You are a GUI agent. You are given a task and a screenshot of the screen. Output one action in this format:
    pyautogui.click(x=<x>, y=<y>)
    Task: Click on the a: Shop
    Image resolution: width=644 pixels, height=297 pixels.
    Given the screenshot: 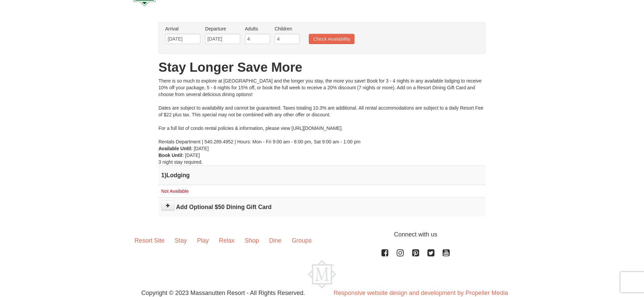 What is the action you would take?
    pyautogui.click(x=252, y=241)
    